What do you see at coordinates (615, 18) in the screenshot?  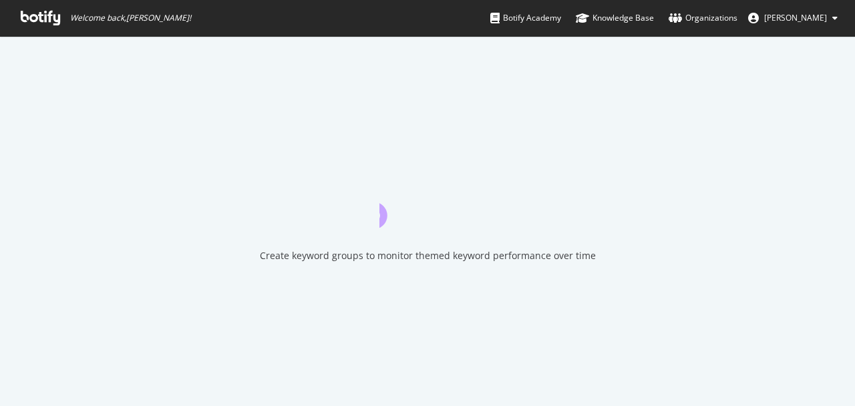 I see `div: Knowledge Base` at bounding box center [615, 18].